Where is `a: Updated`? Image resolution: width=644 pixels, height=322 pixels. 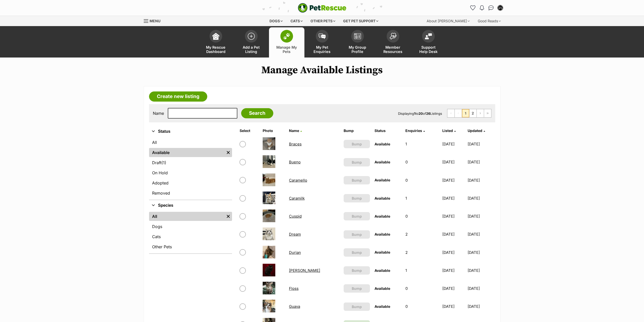
a: Updated is located at coordinates (476, 131).